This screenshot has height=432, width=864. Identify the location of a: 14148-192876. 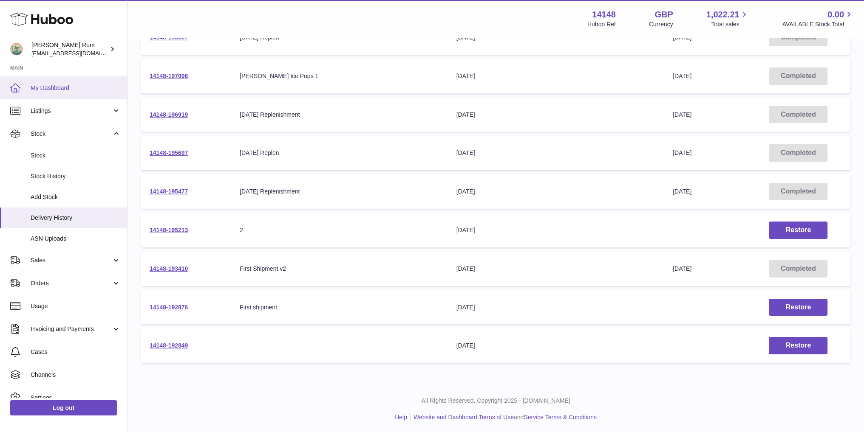
(169, 308).